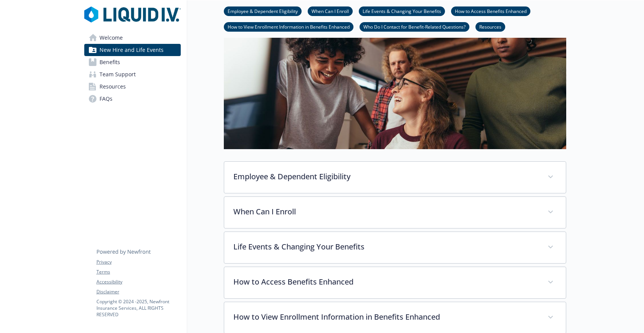 This screenshot has width=644, height=333. Describe the element at coordinates (395, 248) in the screenshot. I see `div: Life Events & Changing Your Benefits` at that location.